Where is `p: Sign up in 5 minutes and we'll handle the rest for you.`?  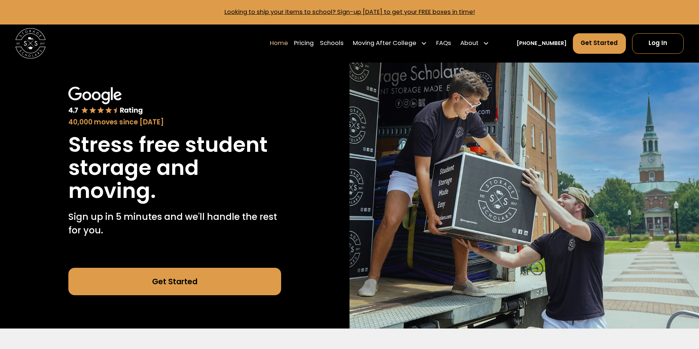
p: Sign up in 5 minutes and we'll handle the rest for you. is located at coordinates (175, 223).